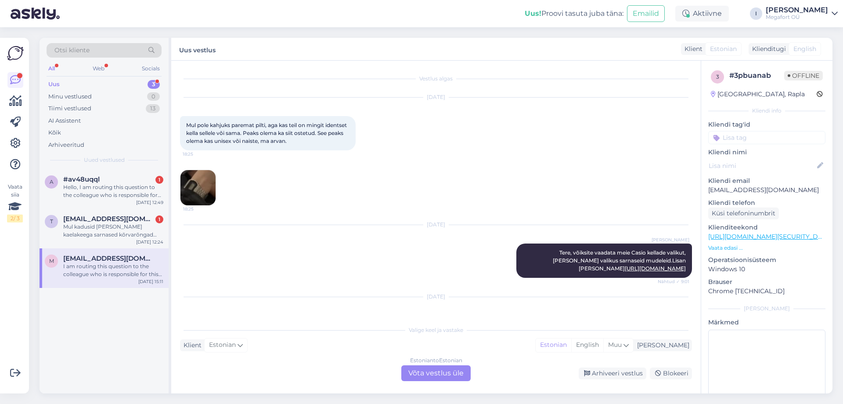 This screenshot has width=843, height=404. Describe the element at coordinates (436, 330) in the screenshot. I see `div: Valige keel ja vastake` at that location.